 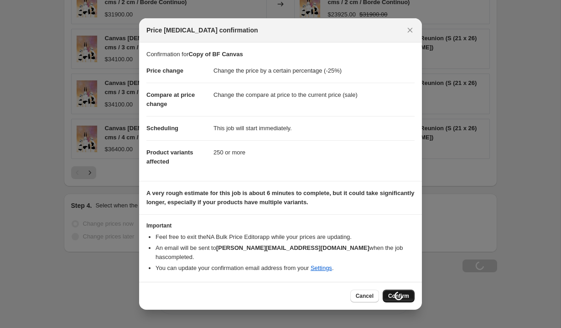 I want to click on dd: 250 or more, so click(x=314, y=152).